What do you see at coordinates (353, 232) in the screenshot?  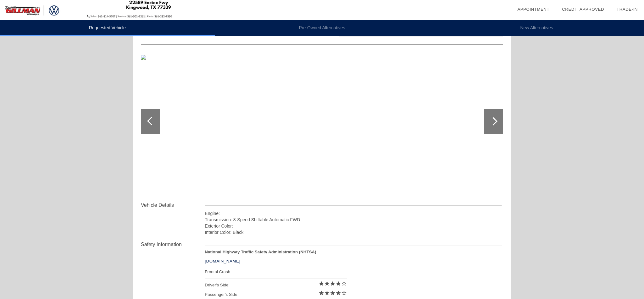 I see `div: Interior Color: Black` at bounding box center [353, 232].